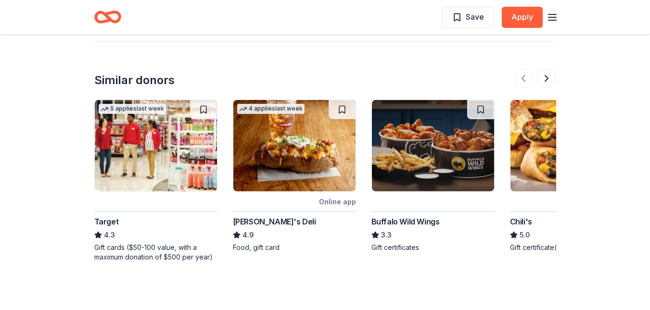  What do you see at coordinates (156, 253) in the screenshot?
I see `div: Gift cards ($50-100 value, with a maximum donation of $500 per year)` at bounding box center [156, 253].